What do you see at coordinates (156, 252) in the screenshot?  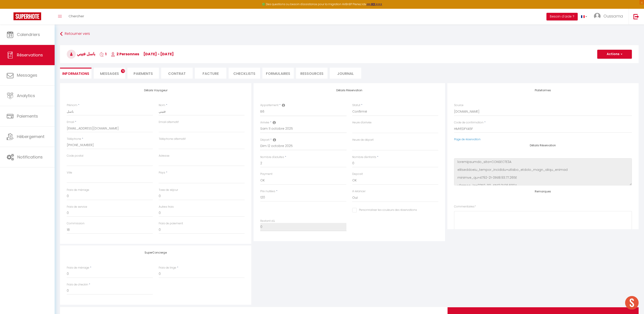 I see `h4: SuperConcierge` at bounding box center [156, 252].